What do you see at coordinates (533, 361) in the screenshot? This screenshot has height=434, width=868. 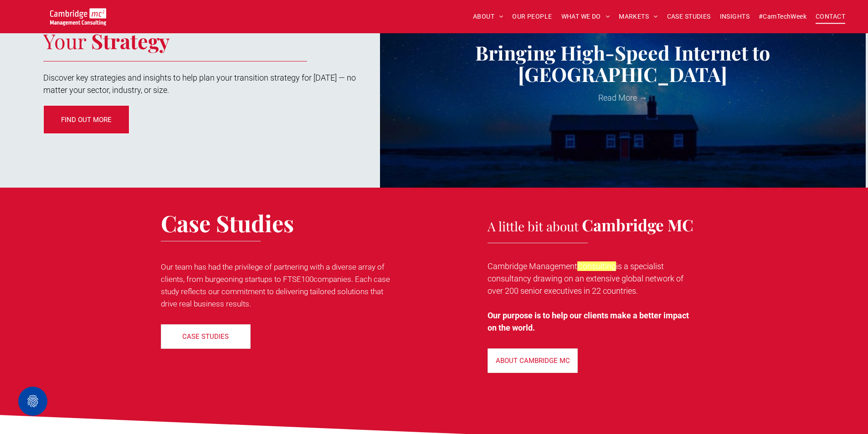 I see `p: ABOUT CAMBRIDGE MC` at bounding box center [533, 361].